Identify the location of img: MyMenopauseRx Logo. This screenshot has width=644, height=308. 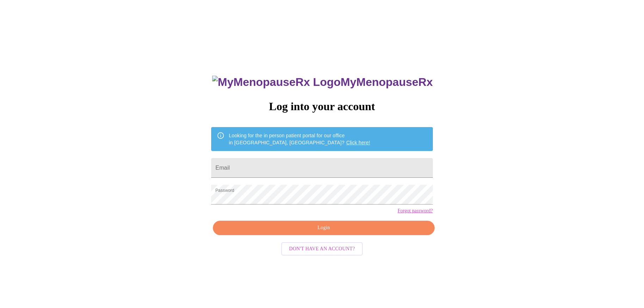
(276, 82).